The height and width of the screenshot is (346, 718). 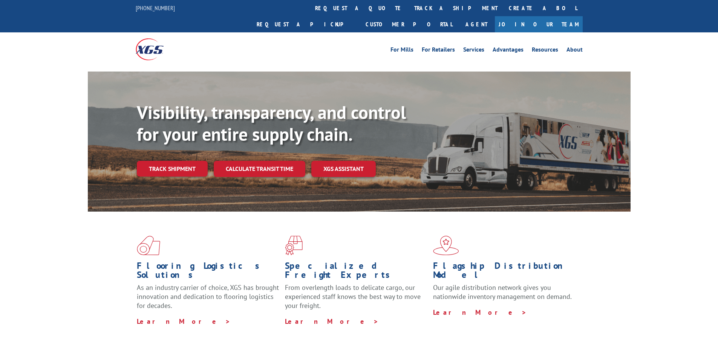 What do you see at coordinates (504, 273) in the screenshot?
I see `h1: Flagship Distribution Model` at bounding box center [504, 273].